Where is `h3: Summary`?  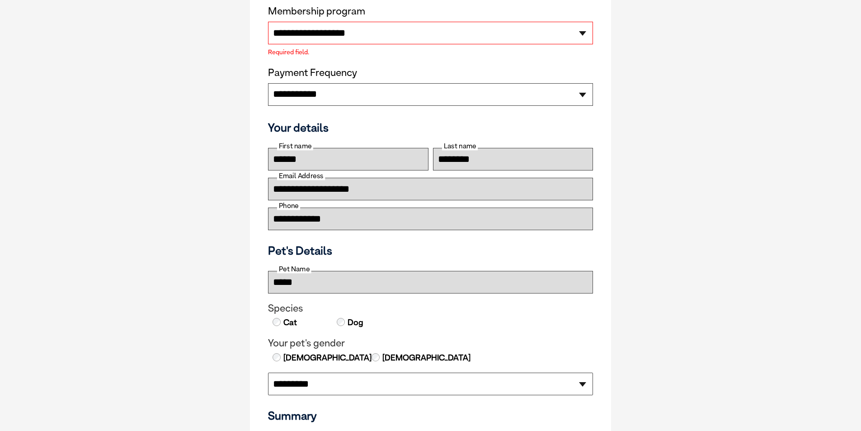 h3: Summary is located at coordinates (430, 416).